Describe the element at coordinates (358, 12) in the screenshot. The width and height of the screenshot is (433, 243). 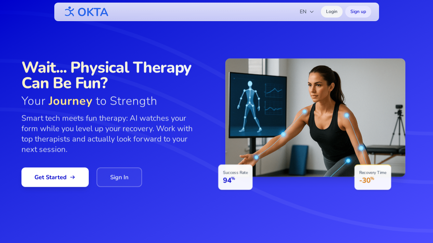
I see `a: Sign up` at that location.